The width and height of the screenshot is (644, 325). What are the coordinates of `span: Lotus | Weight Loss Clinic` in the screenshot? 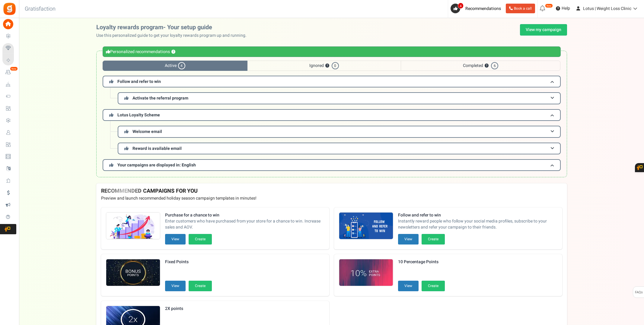 It's located at (607, 8).